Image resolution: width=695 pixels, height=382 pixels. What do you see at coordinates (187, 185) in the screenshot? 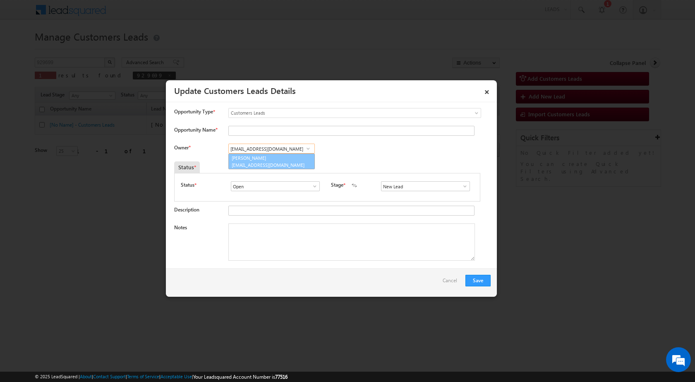
I see `label: Status` at bounding box center [187, 185].